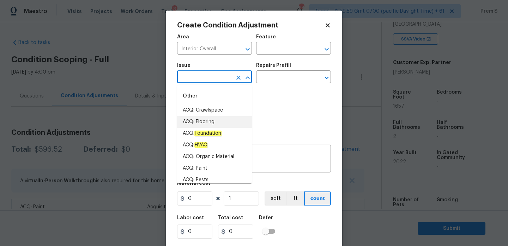  What do you see at coordinates (214, 110) in the screenshot?
I see `li: ACQ: Crawlspace` at bounding box center [214, 110].